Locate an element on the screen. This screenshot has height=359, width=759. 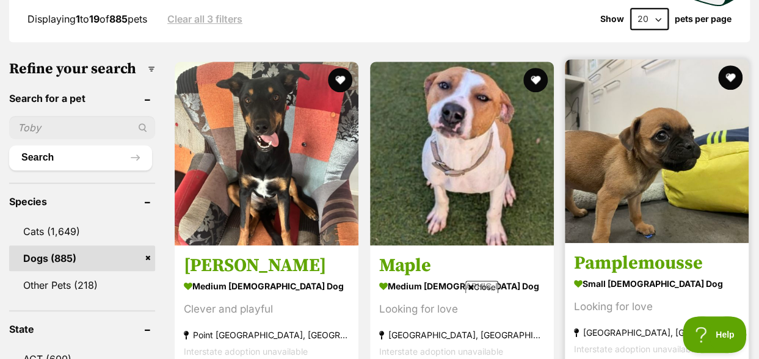
h3: Refine your search is located at coordinates (82, 69).